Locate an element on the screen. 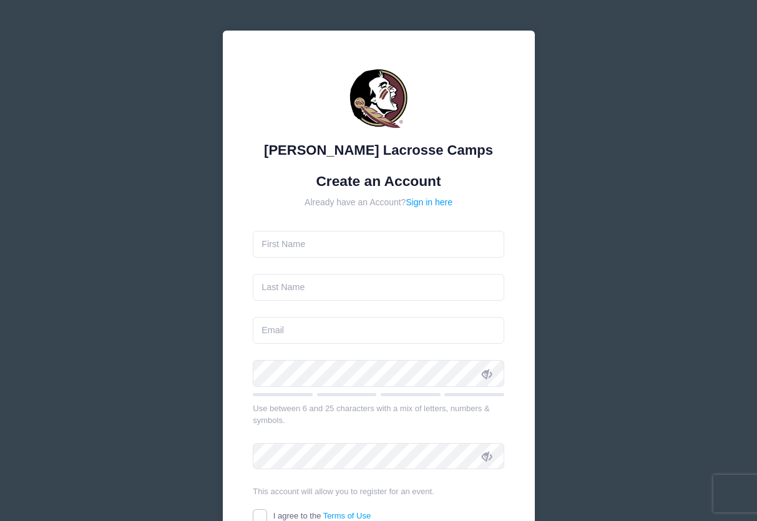  img: Sara Tisdale Lacrosse Camps is located at coordinates (379, 99).